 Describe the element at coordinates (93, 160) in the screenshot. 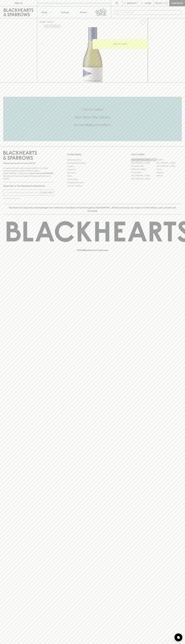

I see `a: Bottle Drop FAQ's` at that location.